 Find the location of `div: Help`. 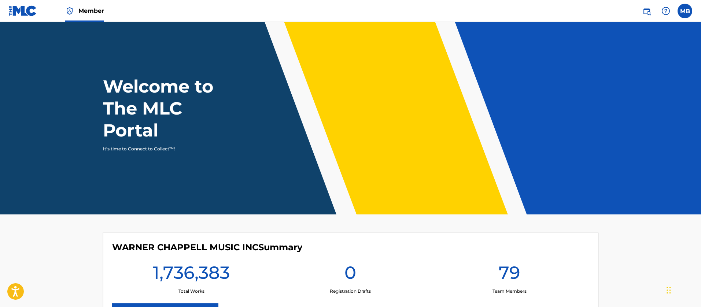

div: Help is located at coordinates (666, 11).